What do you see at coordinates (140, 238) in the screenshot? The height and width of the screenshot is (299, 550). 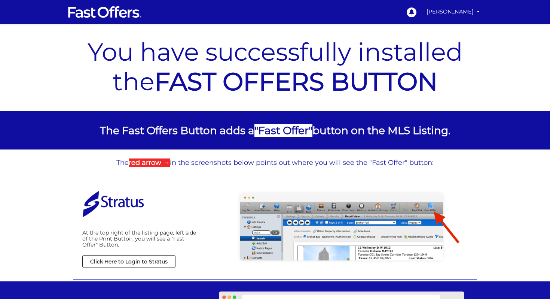 I see `p: At the top right of the listing page, left side of the Print Button, you will see a "Fast Offer" ...` at bounding box center [140, 238].